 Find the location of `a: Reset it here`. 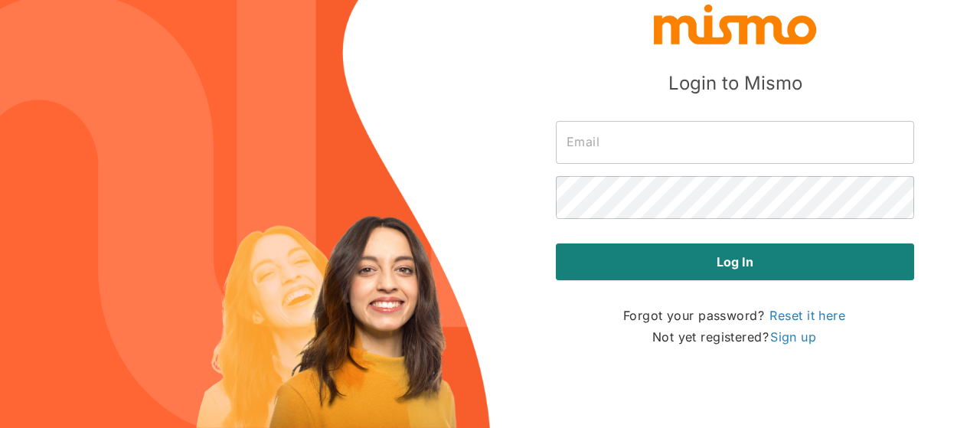

a: Reset it here is located at coordinates (807, 315).